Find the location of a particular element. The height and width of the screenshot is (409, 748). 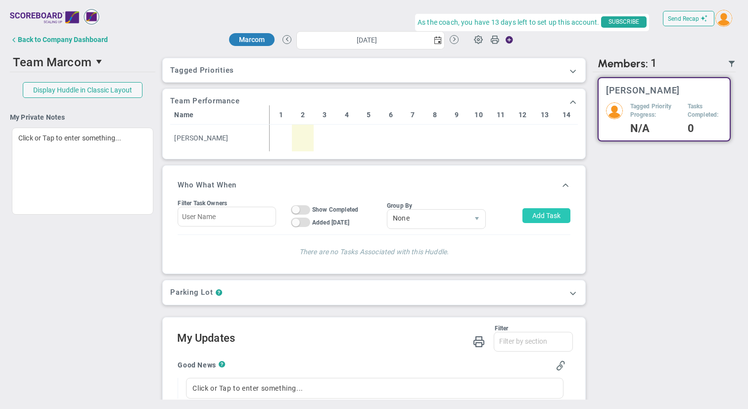

th: 12 is located at coordinates (522, 115).